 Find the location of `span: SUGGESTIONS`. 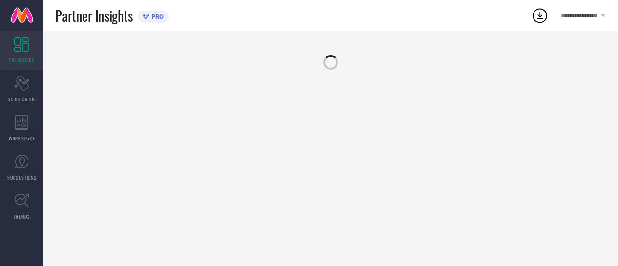

span: SUGGESTIONS is located at coordinates (22, 177).